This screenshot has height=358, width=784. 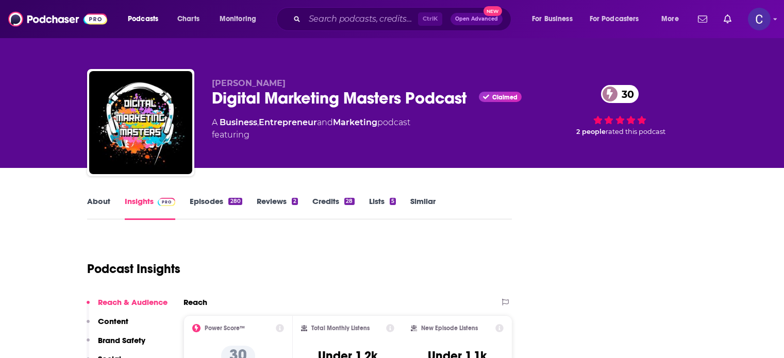 I want to click on input: Search podcasts, credits, & more..., so click(x=361, y=19).